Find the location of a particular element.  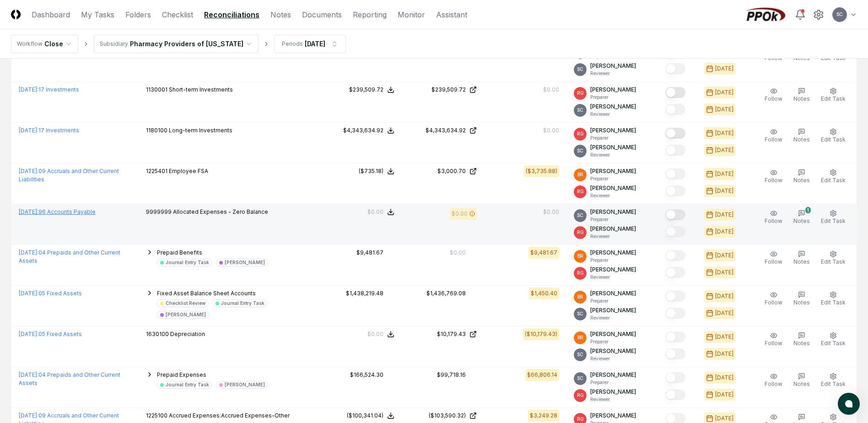

span: Notes is located at coordinates (802, 302).